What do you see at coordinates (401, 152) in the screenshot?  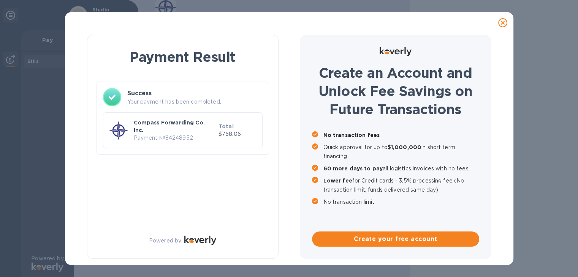 I see `p: Quick approval for up to in short term financing` at bounding box center [401, 152].